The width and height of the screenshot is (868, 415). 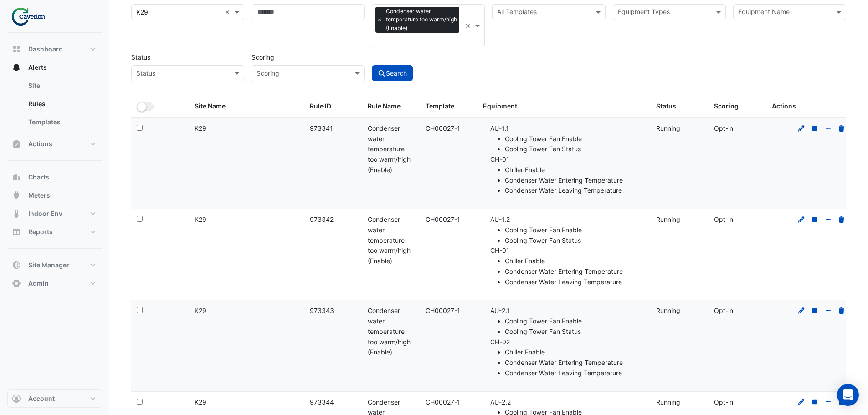 What do you see at coordinates (62, 122) in the screenshot?
I see `a: Templates` at bounding box center [62, 122].